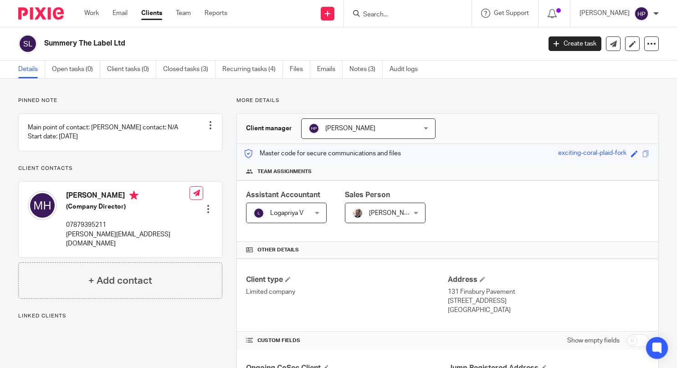 The height and width of the screenshot is (368, 677). I want to click on p: 131 Finsbury Pavement, so click(549, 292).